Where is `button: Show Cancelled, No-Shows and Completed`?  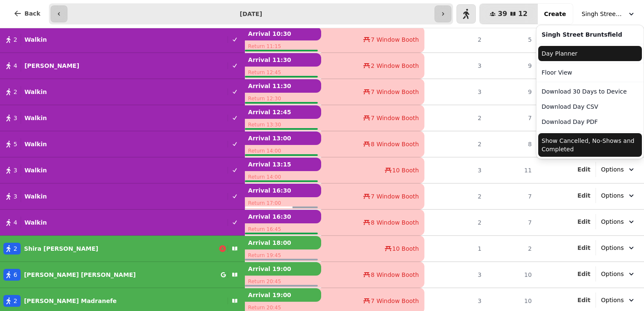 button: Show Cancelled, No-Shows and Completed is located at coordinates (590, 145).